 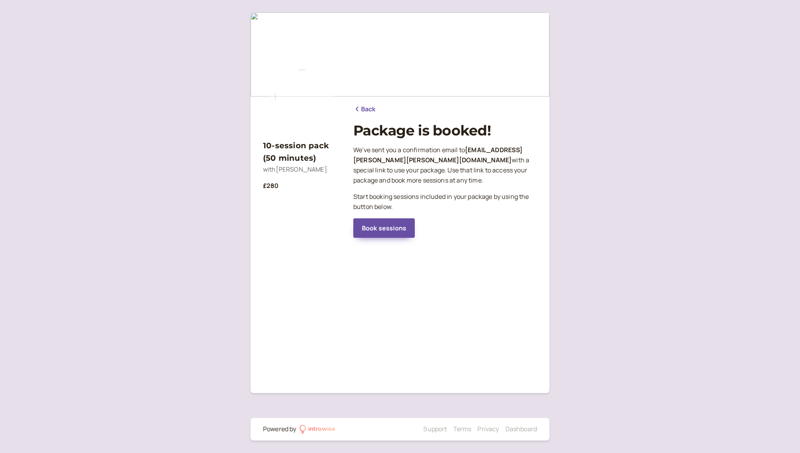 I want to click on p: We ' ve sent you a confirmation email to with a special link to use your package. Use that link t..., so click(x=445, y=165).